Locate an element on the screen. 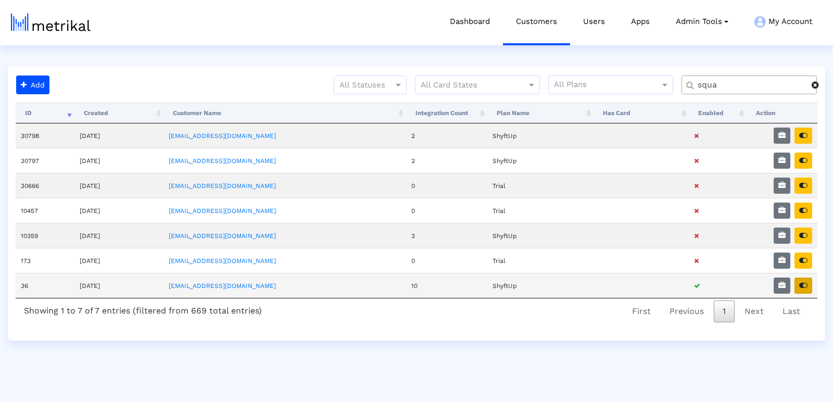  td: 10457 is located at coordinates (45, 210).